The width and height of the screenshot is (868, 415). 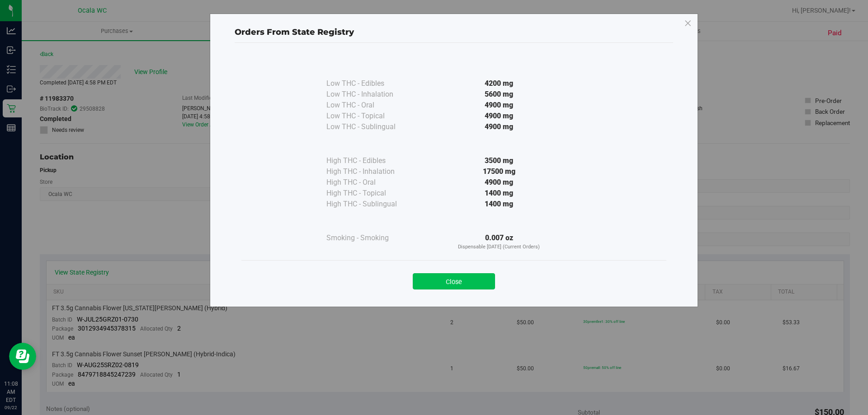 I want to click on div: 3500 mg, so click(x=499, y=161).